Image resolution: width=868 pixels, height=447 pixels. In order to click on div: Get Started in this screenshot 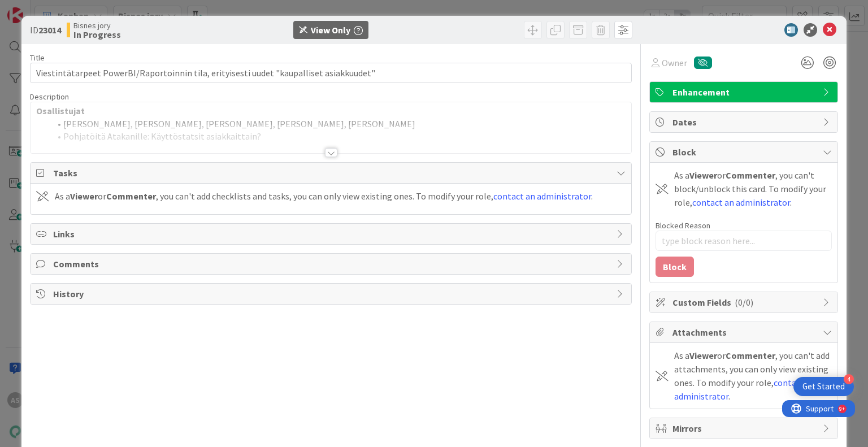, I will do `click(823, 386)`.